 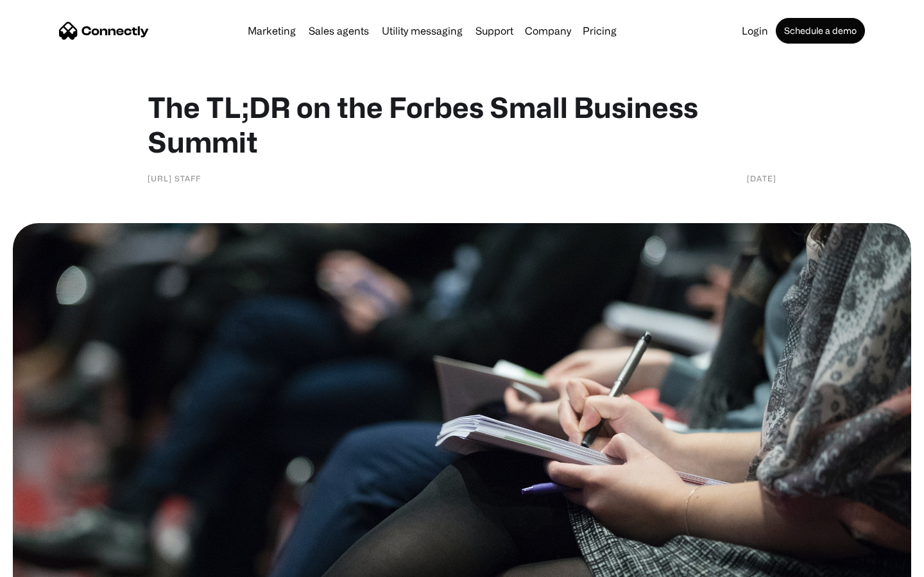 I want to click on a: Schedule a demo, so click(x=820, y=31).